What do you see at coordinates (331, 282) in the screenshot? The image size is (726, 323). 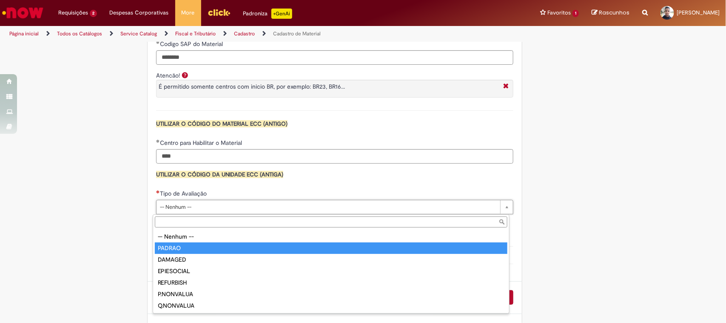 I see `div: REFURBISH` at bounding box center [331, 282].